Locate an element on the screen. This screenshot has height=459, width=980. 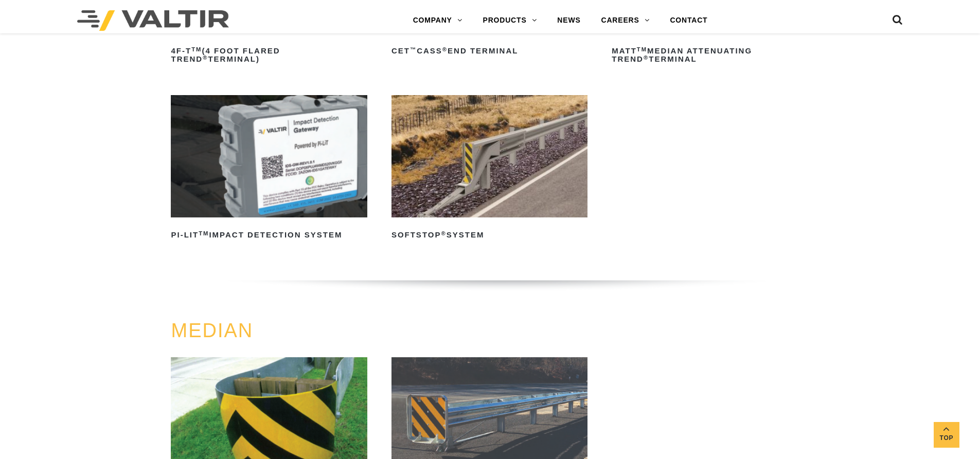
a: NEWS is located at coordinates (568, 21).